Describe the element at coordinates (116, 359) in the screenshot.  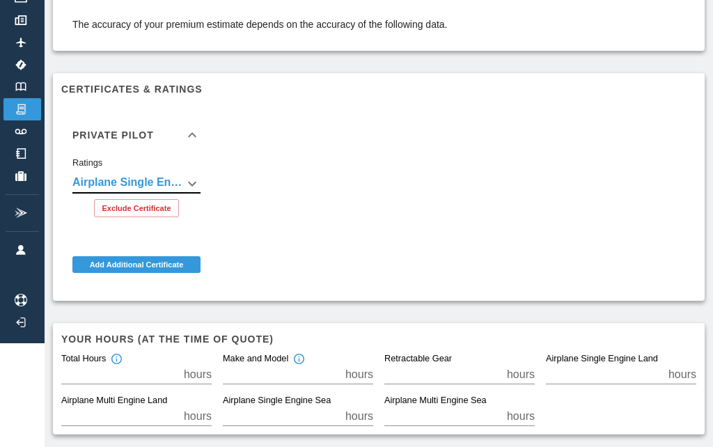
I see `svg: Total hours in fixed-wing aircraft` at that location.